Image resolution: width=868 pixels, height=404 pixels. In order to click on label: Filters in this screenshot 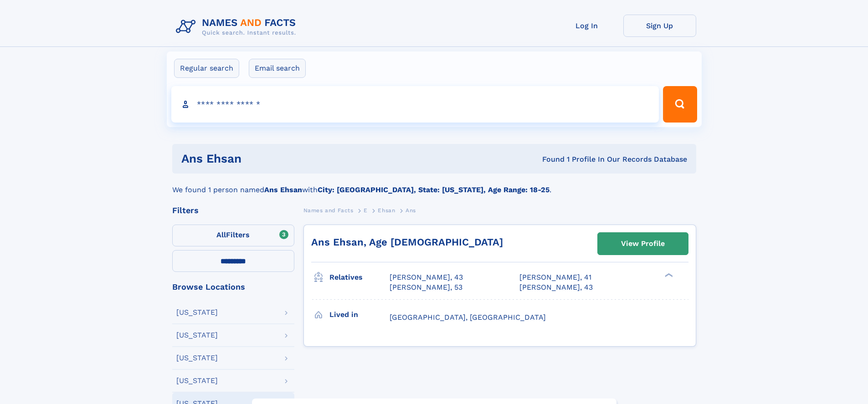, I will do `click(233, 236)`.